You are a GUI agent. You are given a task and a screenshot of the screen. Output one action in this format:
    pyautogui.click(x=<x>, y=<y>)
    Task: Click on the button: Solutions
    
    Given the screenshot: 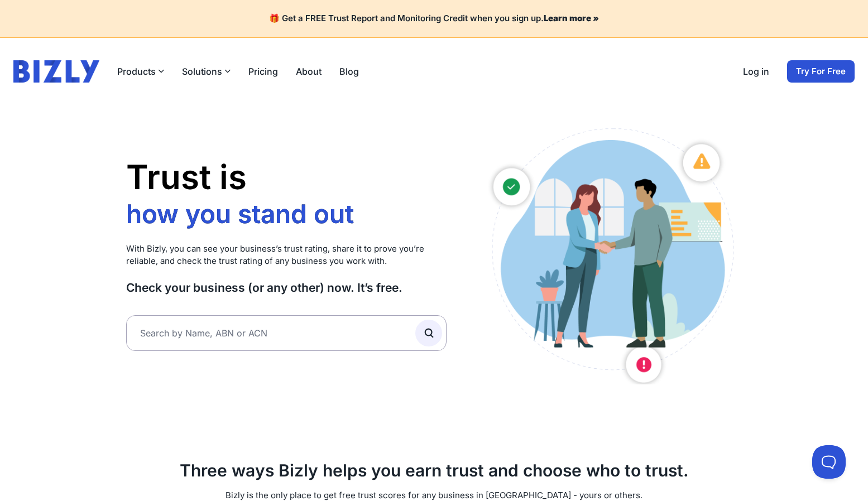 What is the action you would take?
    pyautogui.click(x=206, y=72)
    